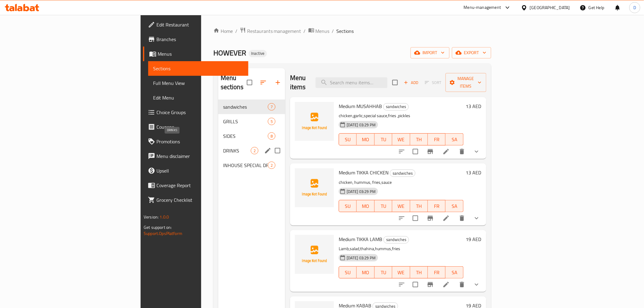 The height and width of the screenshot is (308, 644). What do you see at coordinates (200, 39) in the screenshot?
I see `span: Branches` at bounding box center [200, 39].